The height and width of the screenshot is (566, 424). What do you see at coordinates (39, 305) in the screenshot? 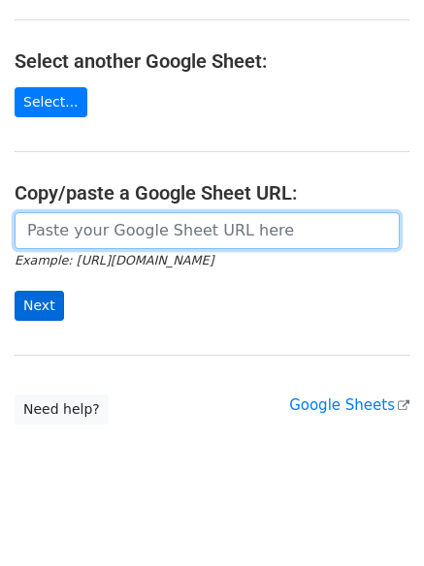
I see `input: Next` at bounding box center [39, 305].